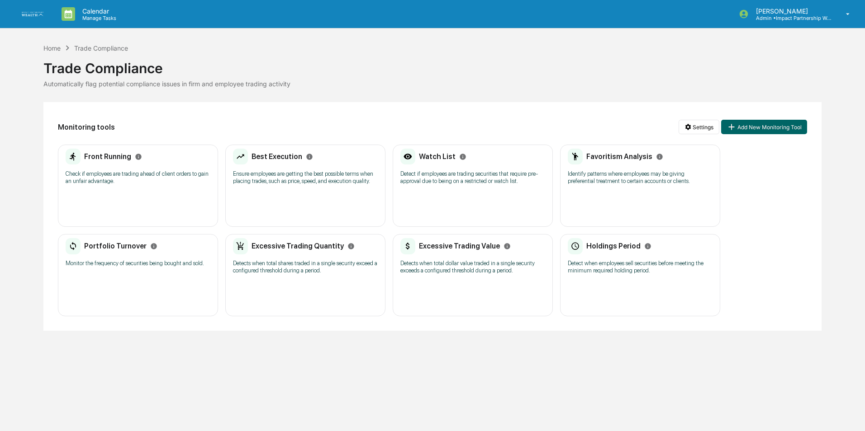 The image size is (865, 431). I want to click on p: Detect when employees sell securities before meeting the minimum required holding period., so click(640, 267).